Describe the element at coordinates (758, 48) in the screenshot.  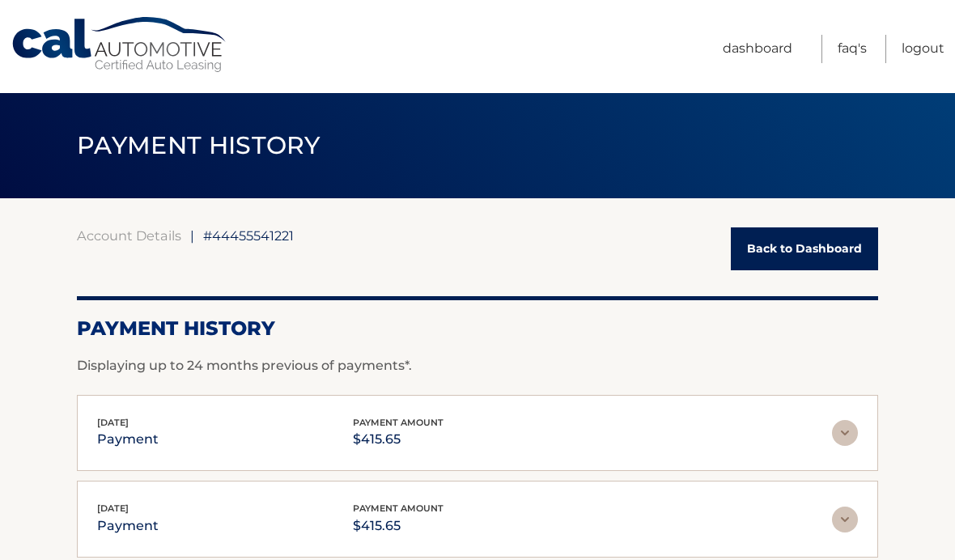
I see `a: Dashboard` at that location.